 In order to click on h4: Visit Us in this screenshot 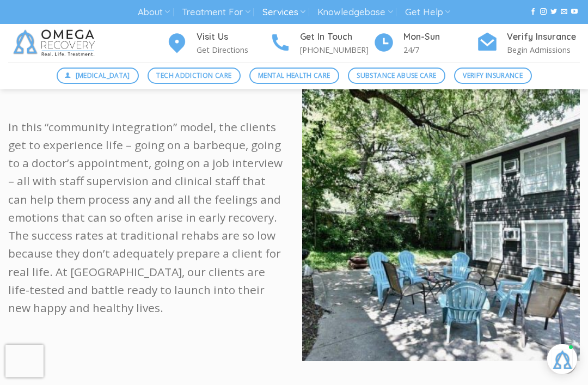, I will do `click(233, 37)`.